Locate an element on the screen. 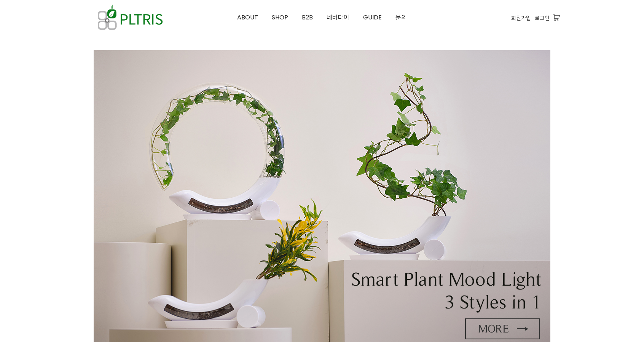 The width and height of the screenshot is (644, 342). span: SHOP is located at coordinates (280, 17).